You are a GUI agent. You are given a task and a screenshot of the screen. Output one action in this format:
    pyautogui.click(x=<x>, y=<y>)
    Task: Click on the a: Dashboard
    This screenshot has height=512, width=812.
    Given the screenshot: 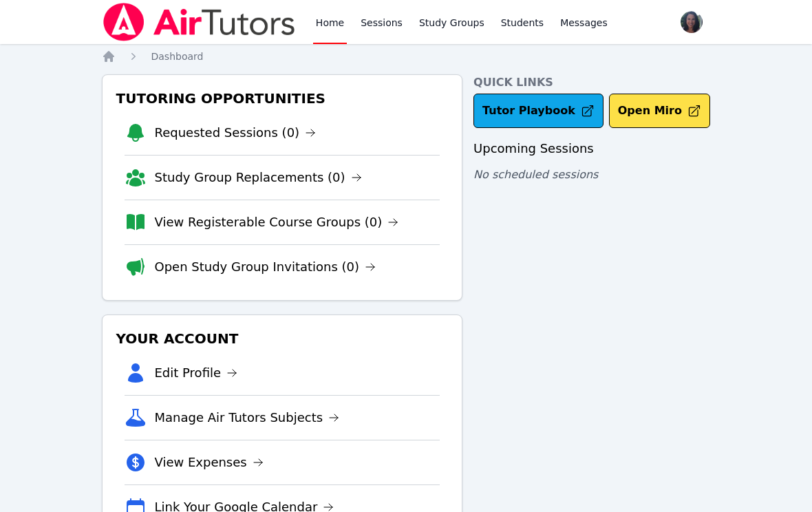 What is the action you would take?
    pyautogui.click(x=177, y=56)
    